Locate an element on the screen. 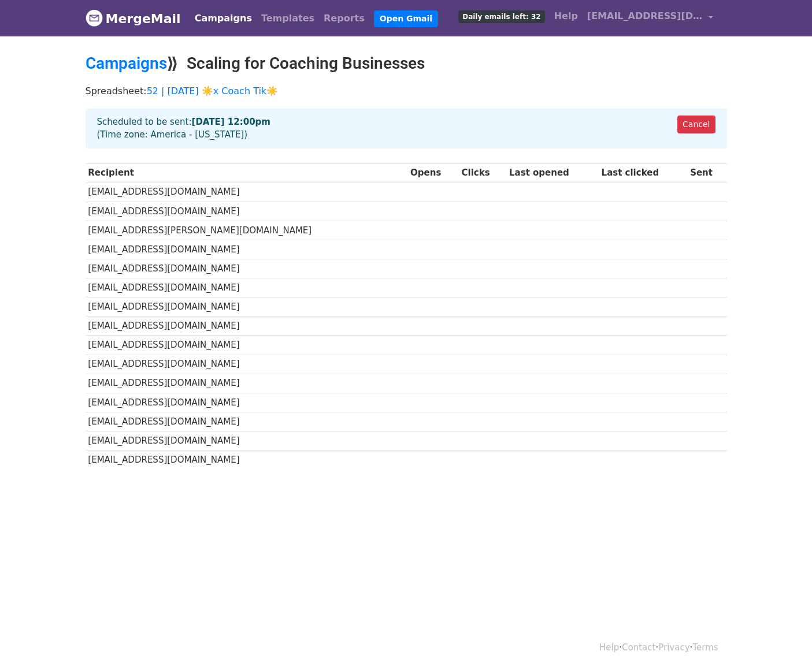 This screenshot has height=670, width=812. th: Clicks is located at coordinates (482, 173).